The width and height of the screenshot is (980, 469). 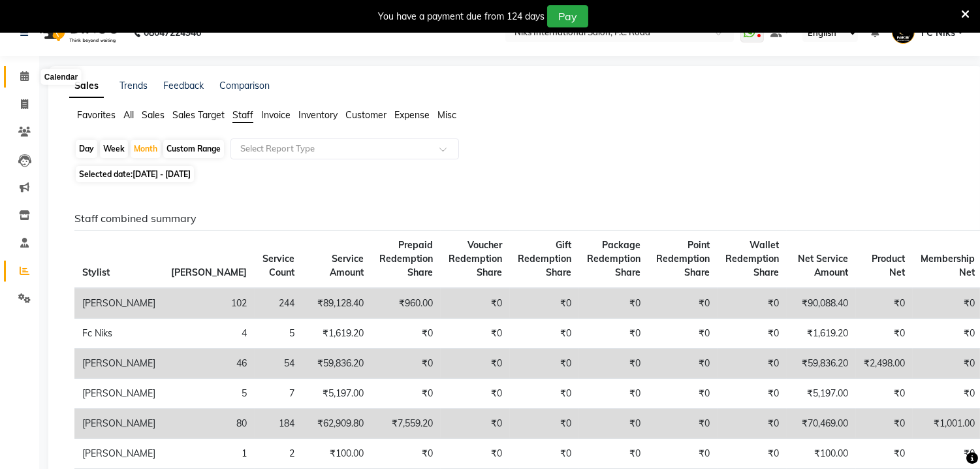 What do you see at coordinates (129, 115) in the screenshot?
I see `span: All` at bounding box center [129, 115].